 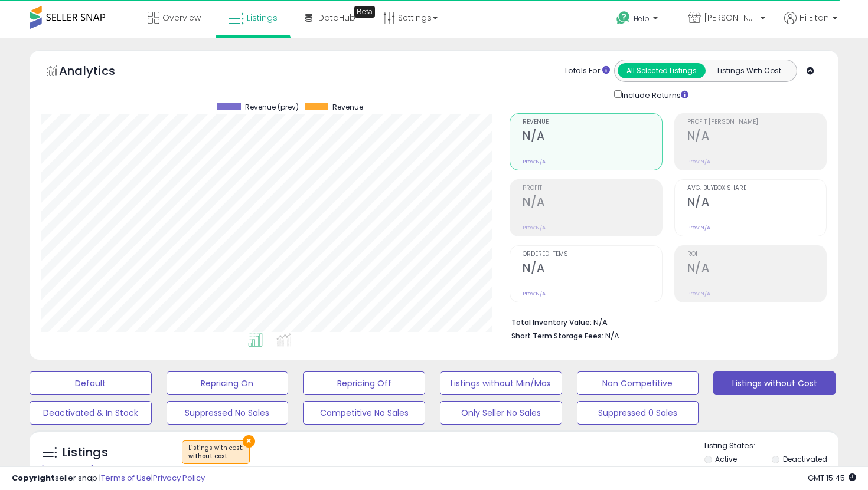 What do you see at coordinates (216, 457) in the screenshot?
I see `div: without cost` at bounding box center [216, 457].